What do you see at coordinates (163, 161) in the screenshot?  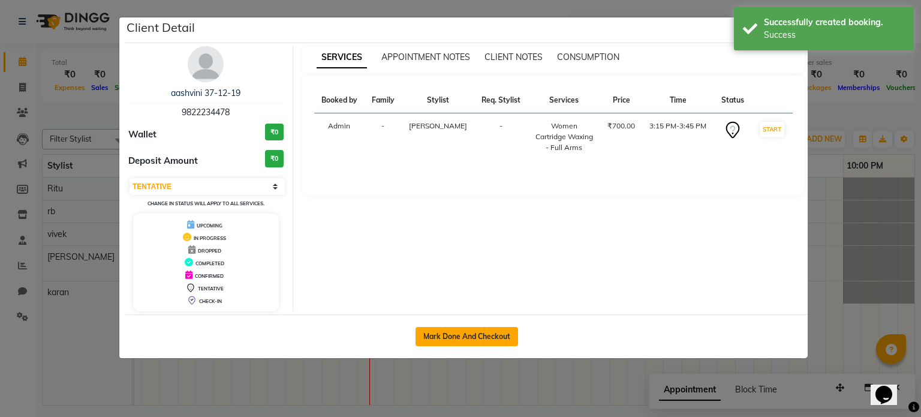 I see `span: Deposit Amount` at bounding box center [163, 161].